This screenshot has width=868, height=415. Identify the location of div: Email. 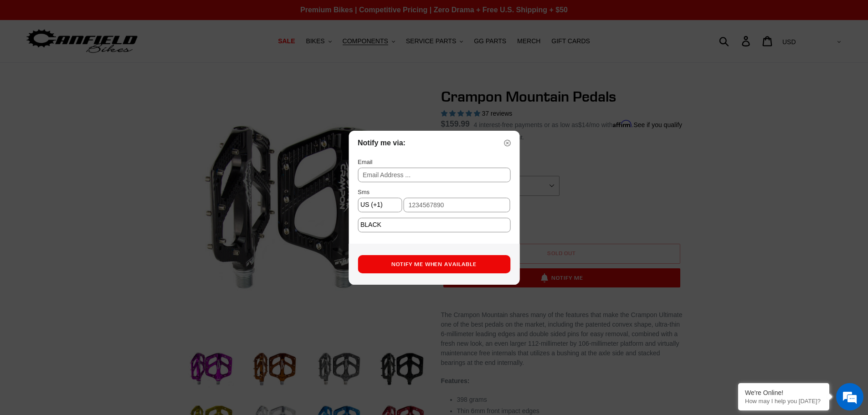
(365, 162).